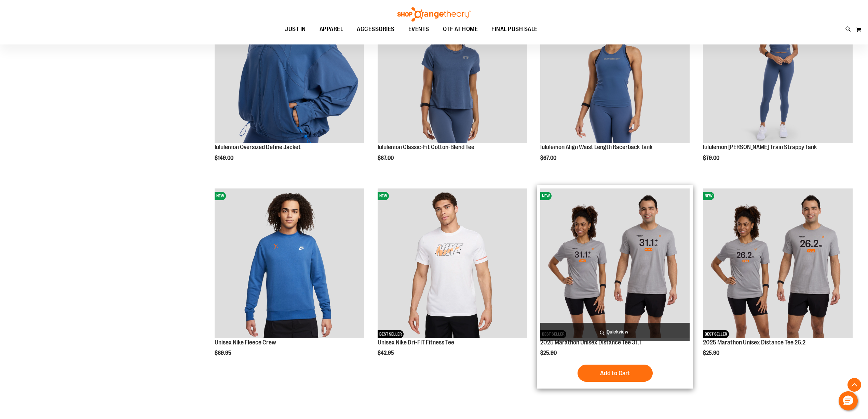 The height and width of the screenshot is (419, 868). What do you see at coordinates (514, 29) in the screenshot?
I see `span: FINAL PUSH SALE` at bounding box center [514, 29].